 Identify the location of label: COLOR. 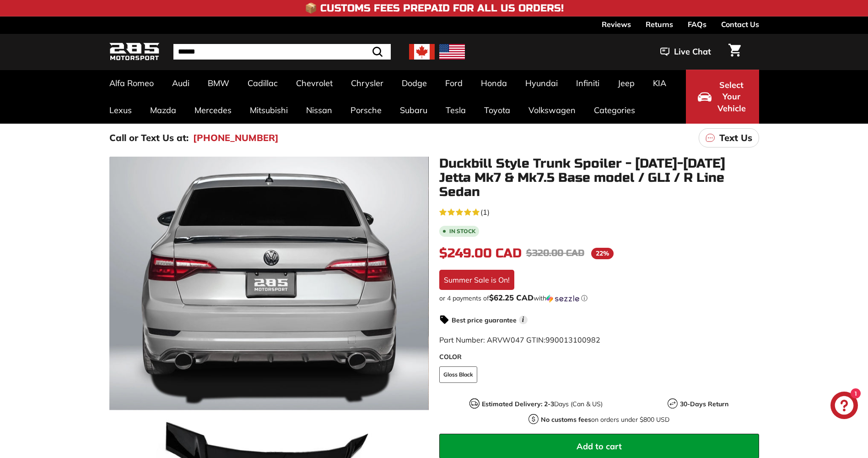
(599, 357).